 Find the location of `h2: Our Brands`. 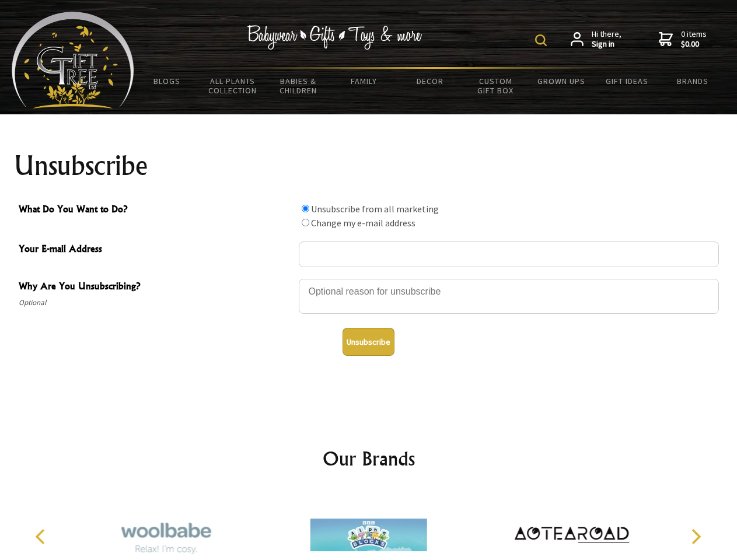

h2: Our Brands is located at coordinates (368, 458).